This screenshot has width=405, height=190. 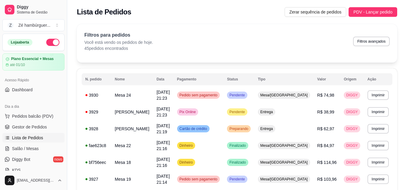 What do you see at coordinates (104, 12) in the screenshot?
I see `h2: Lista de Pedidos` at bounding box center [104, 12].